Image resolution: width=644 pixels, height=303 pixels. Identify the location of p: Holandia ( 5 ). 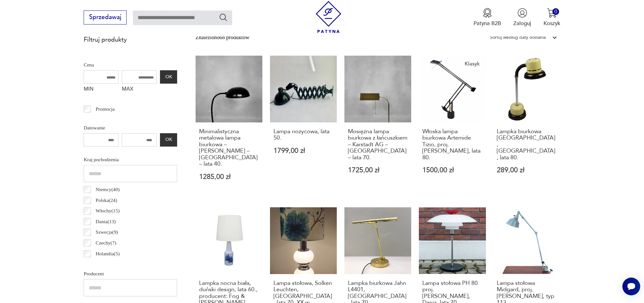
(108, 254).